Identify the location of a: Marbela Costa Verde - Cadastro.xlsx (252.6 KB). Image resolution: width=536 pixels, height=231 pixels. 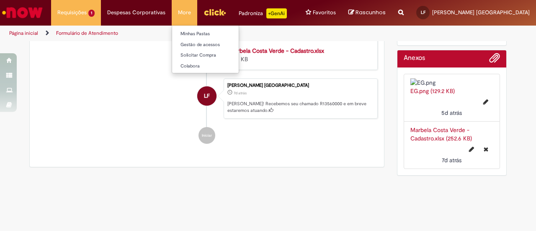
(441, 134).